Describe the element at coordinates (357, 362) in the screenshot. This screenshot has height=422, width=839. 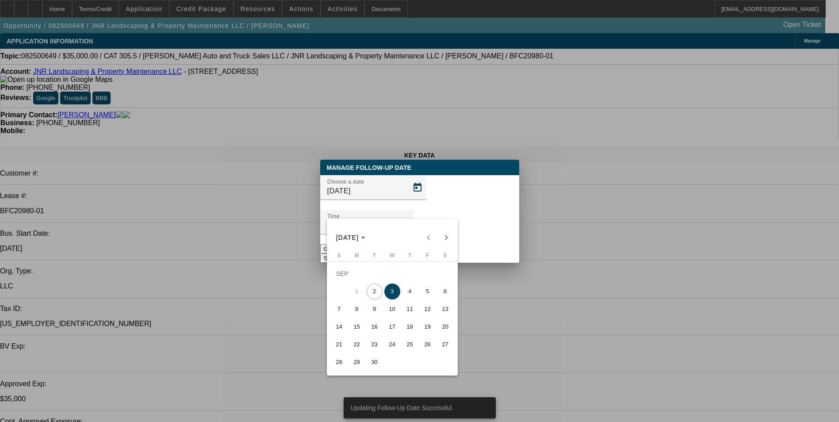
I see `span: 29` at that location.